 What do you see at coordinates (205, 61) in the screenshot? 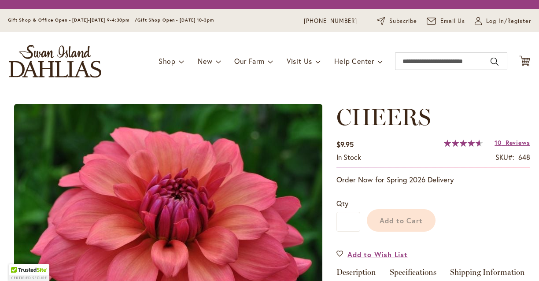
I see `span: New` at bounding box center [205, 61].